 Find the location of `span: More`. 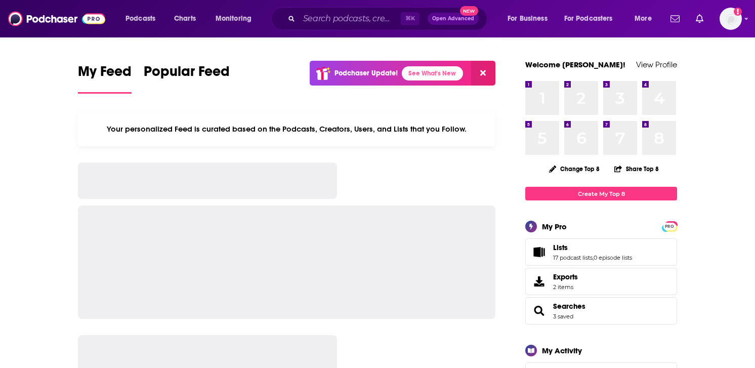

span: More is located at coordinates (643, 19).